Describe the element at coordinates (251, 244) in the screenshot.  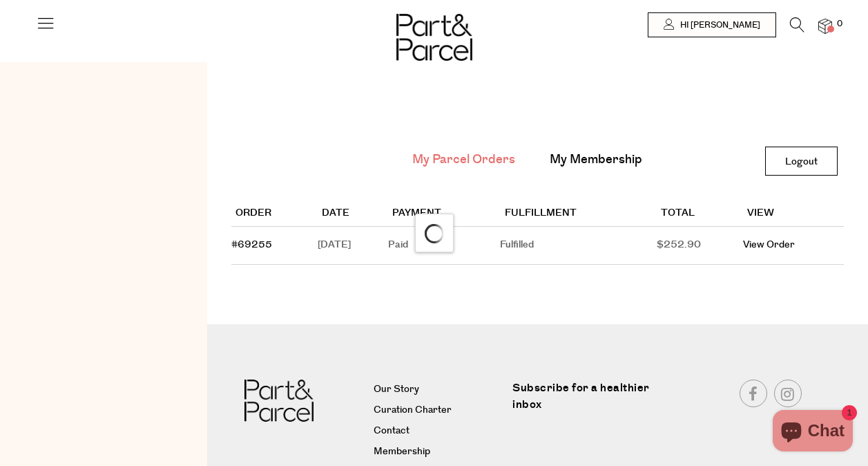
I see `a: #69255` at that location.